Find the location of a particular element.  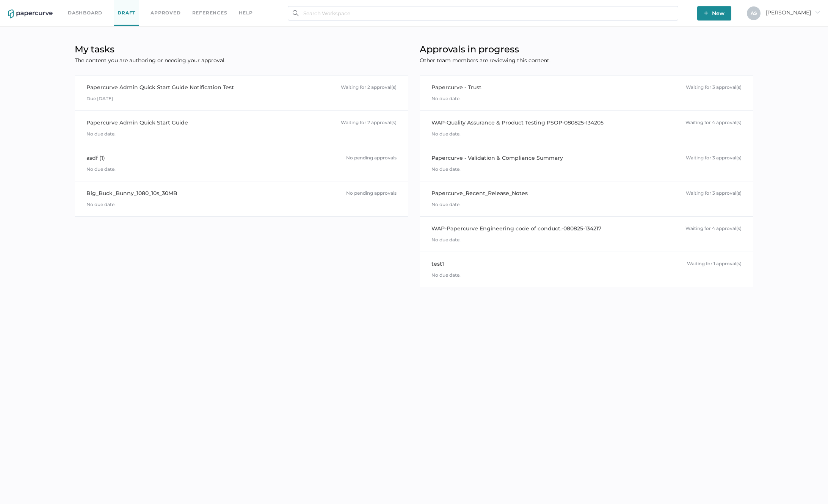

i: arrow_right is located at coordinates (817, 12).